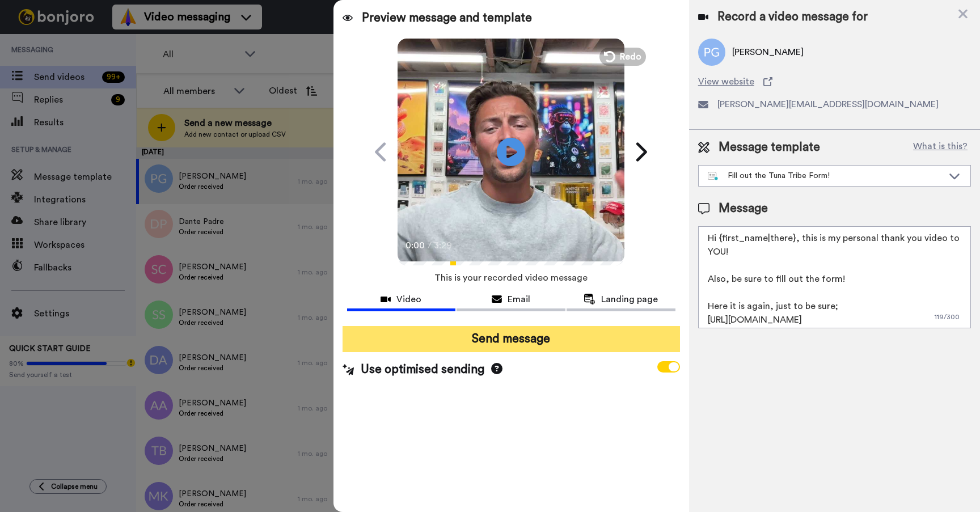 This screenshot has height=512, width=980. What do you see at coordinates (713, 176) in the screenshot?
I see `img: nextgen-template.svg` at bounding box center [713, 176].